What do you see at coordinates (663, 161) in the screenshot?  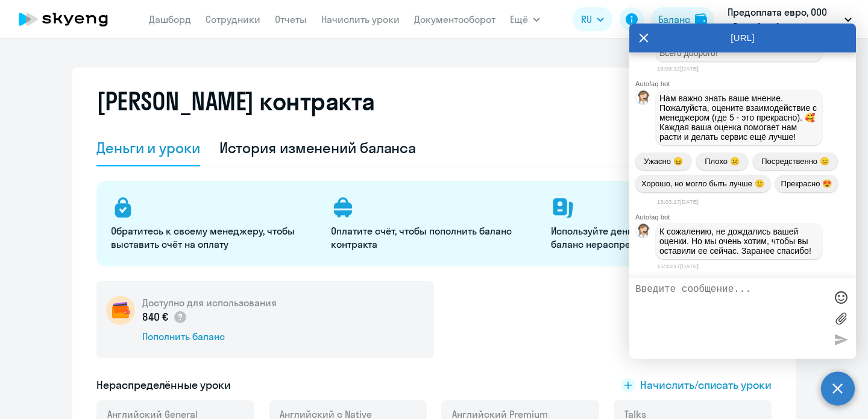 I see `span: Ужасно 😖` at bounding box center [663, 161].